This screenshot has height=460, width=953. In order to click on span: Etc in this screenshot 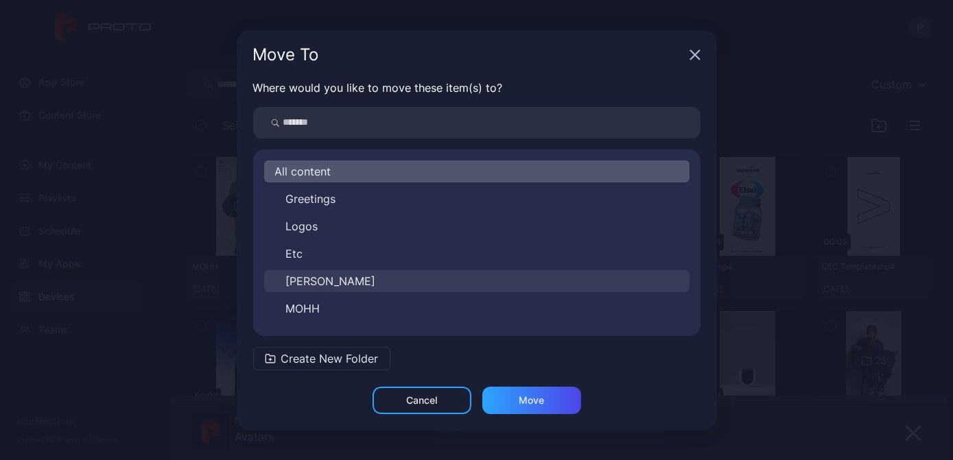, I will do `click(294, 254)`.